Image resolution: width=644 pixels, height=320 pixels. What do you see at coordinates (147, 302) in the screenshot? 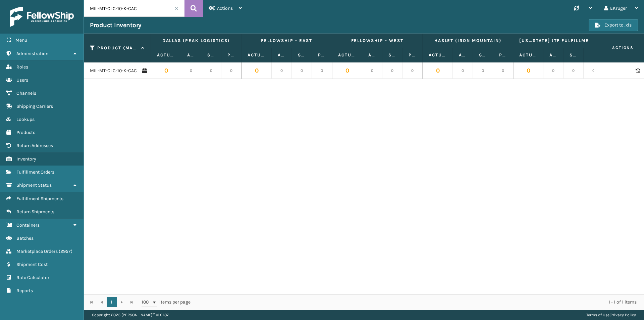
I see `span: 100` at bounding box center [147, 302].